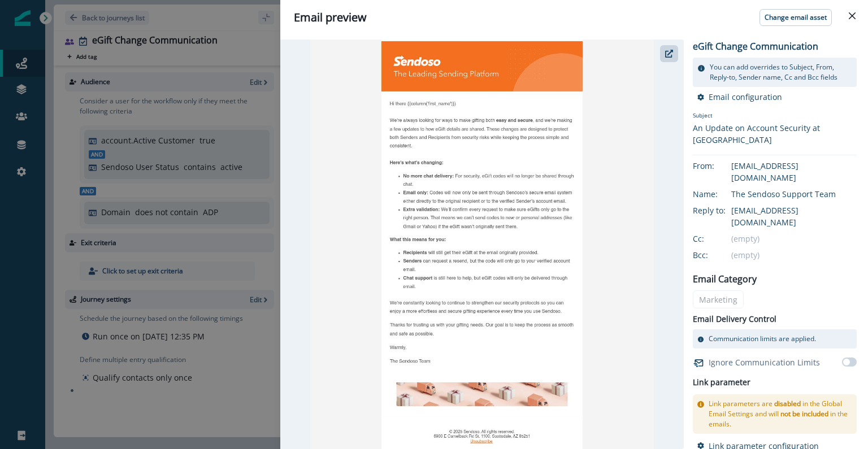 Image resolution: width=868 pixels, height=449 pixels. Describe the element at coordinates (721, 383) in the screenshot. I see `h2: Link parameter` at that location.